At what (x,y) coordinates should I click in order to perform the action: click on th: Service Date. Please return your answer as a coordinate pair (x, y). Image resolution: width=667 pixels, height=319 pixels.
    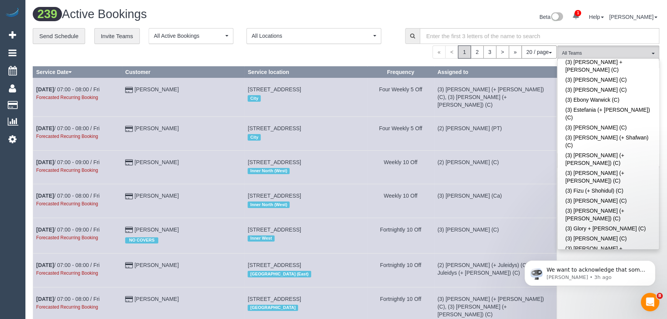
    Looking at the image, I should click on (77, 72).